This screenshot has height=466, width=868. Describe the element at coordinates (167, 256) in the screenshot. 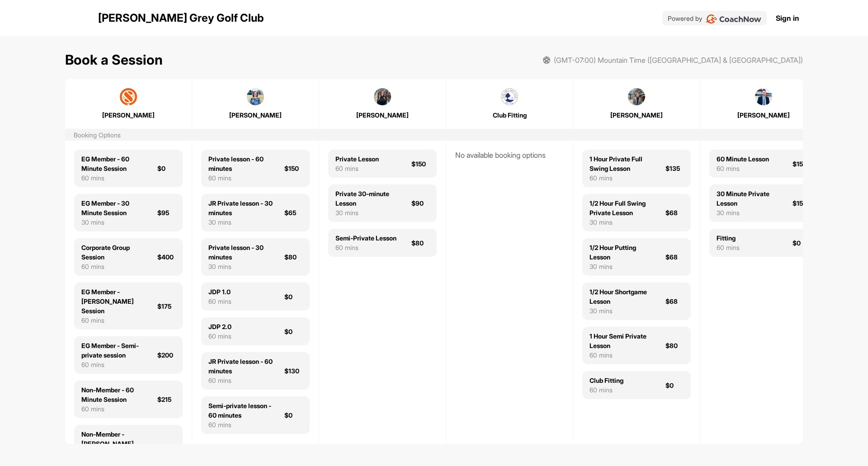

I see `div: $400` at that location.